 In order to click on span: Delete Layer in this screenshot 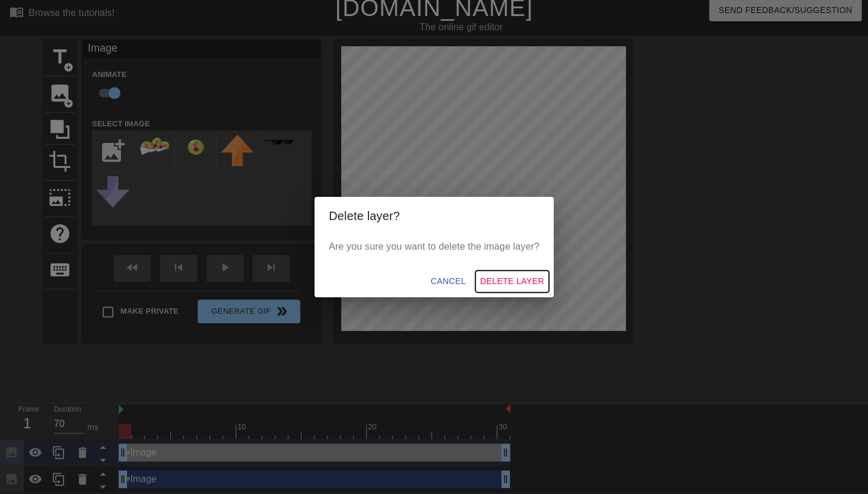, I will do `click(512, 281)`.